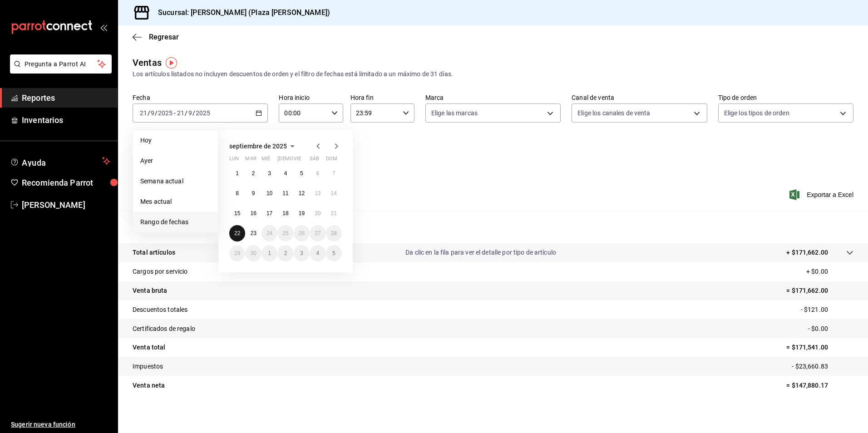 The image size is (868, 433). Describe the element at coordinates (175, 161) in the screenshot. I see `span: Ayer` at that location.